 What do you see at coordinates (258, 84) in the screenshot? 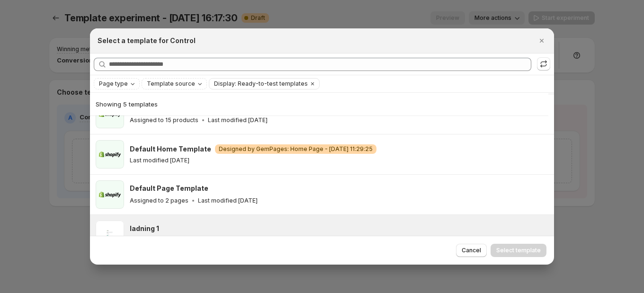
I see `button: Display: Ready-to-test templates` at bounding box center [258, 84].